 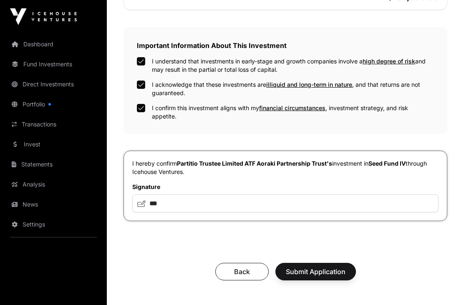 I want to click on a: Statements, so click(x=53, y=165).